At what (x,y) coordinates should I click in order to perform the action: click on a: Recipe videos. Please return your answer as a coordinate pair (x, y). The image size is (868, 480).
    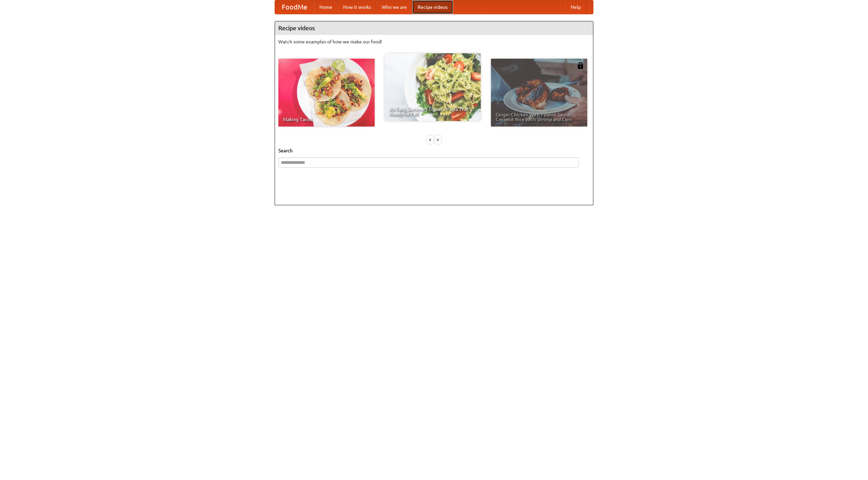
    Looking at the image, I should click on (433, 7).